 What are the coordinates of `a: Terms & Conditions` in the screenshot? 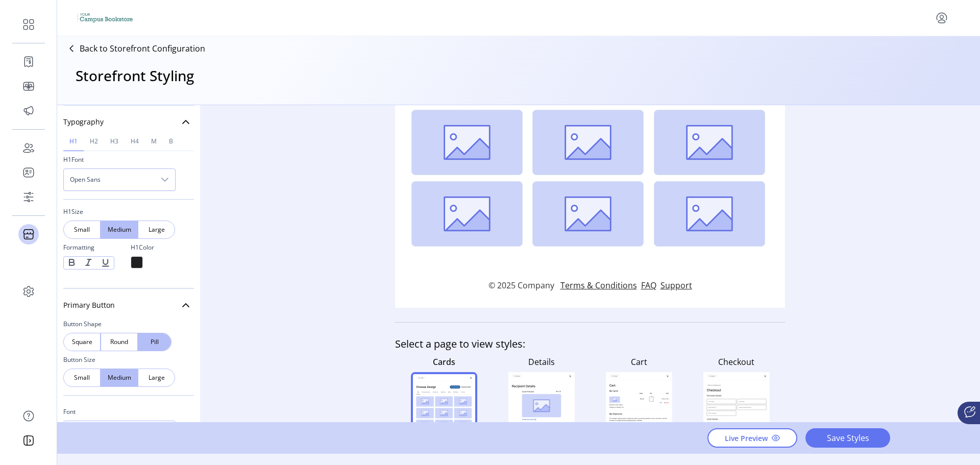 It's located at (601, 285).